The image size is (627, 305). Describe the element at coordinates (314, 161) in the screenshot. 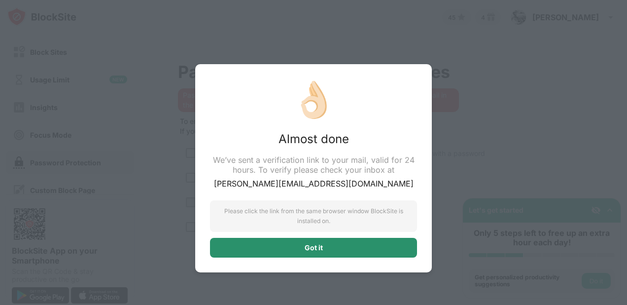

I see `div: We’ve sent a verification link to your mail, valid for 24 hours. To verify please check your inbo...` at that location.